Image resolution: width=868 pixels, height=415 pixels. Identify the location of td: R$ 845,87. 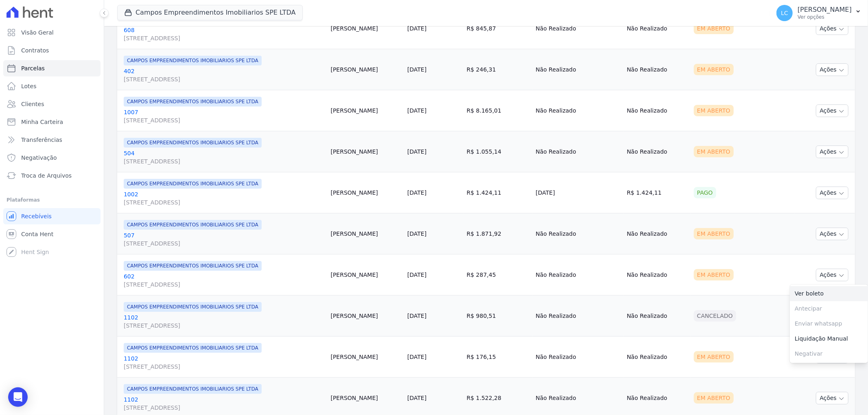
(498, 28).